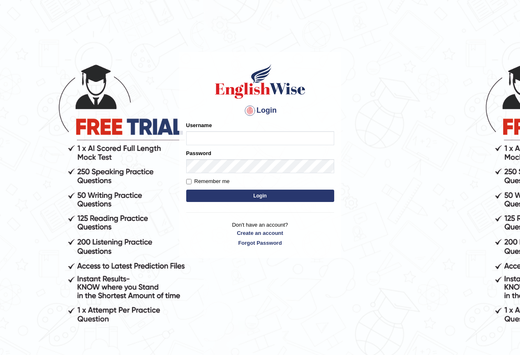 The width and height of the screenshot is (520, 355). I want to click on label: Remember me, so click(208, 181).